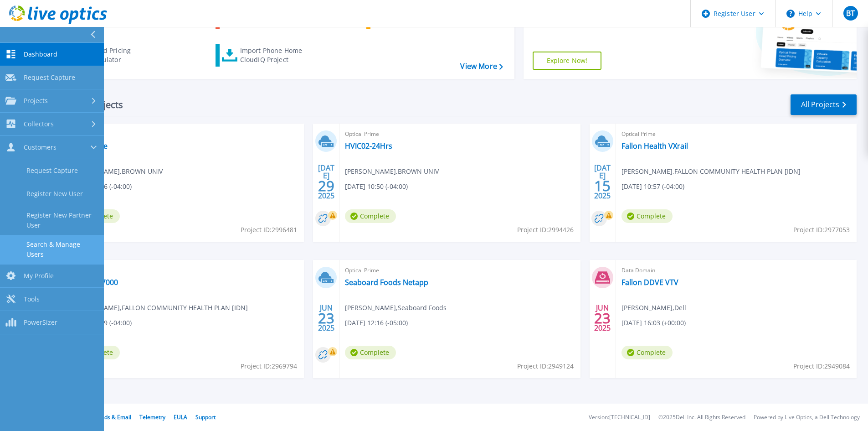  What do you see at coordinates (850, 13) in the screenshot?
I see `span: BT` at bounding box center [850, 13].